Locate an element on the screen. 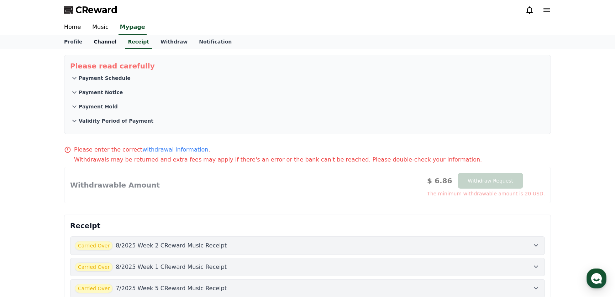 The height and width of the screenshot is (297, 615). p: 8/2025 Week 1 CReward Music Receipt is located at coordinates (171, 267).